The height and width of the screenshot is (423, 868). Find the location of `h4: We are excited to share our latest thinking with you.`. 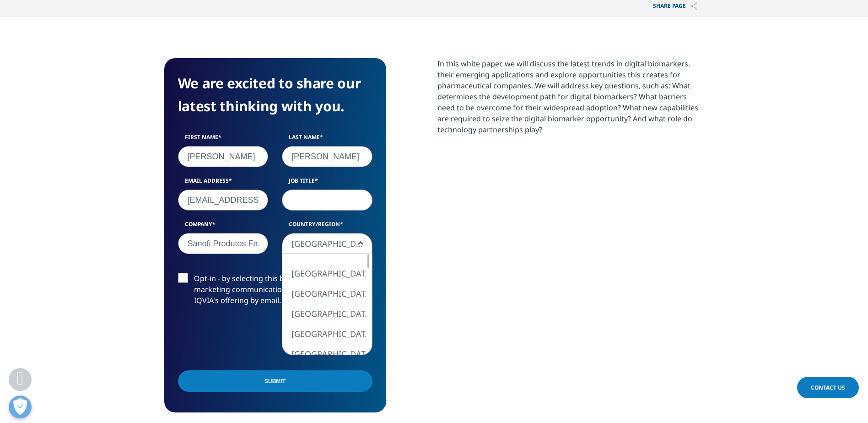

h4: We are excited to share our latest thinking with you. is located at coordinates (275, 95).